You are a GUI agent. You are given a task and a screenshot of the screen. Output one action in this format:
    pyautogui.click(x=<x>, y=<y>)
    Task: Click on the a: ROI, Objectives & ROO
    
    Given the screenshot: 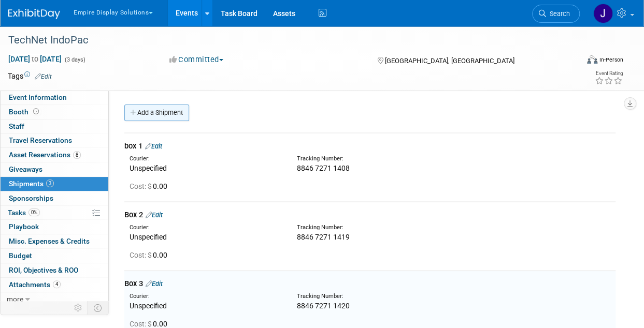 What is the action you would take?
    pyautogui.click(x=55, y=270)
    